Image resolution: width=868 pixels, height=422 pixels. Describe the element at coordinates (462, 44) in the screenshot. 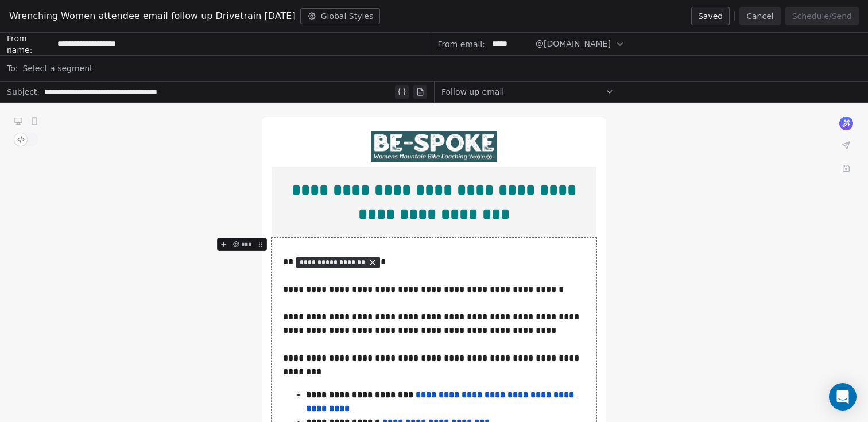

I see `span: From email:` at that location.